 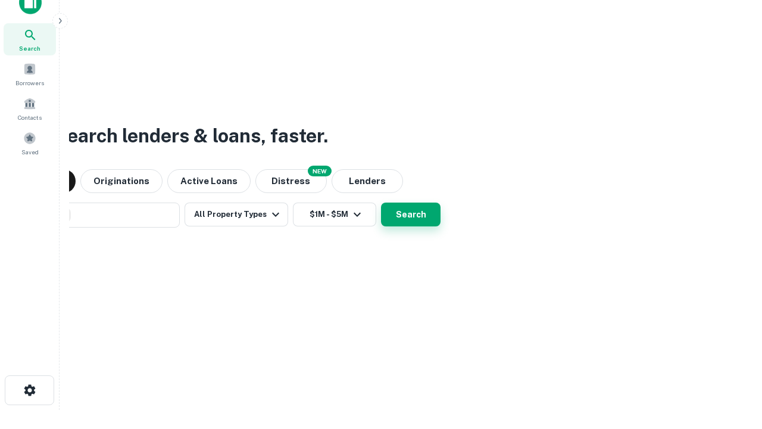 What do you see at coordinates (291, 181) in the screenshot?
I see `button: Search distressed loans with lien and other non-mortgage details.` at bounding box center [291, 181].